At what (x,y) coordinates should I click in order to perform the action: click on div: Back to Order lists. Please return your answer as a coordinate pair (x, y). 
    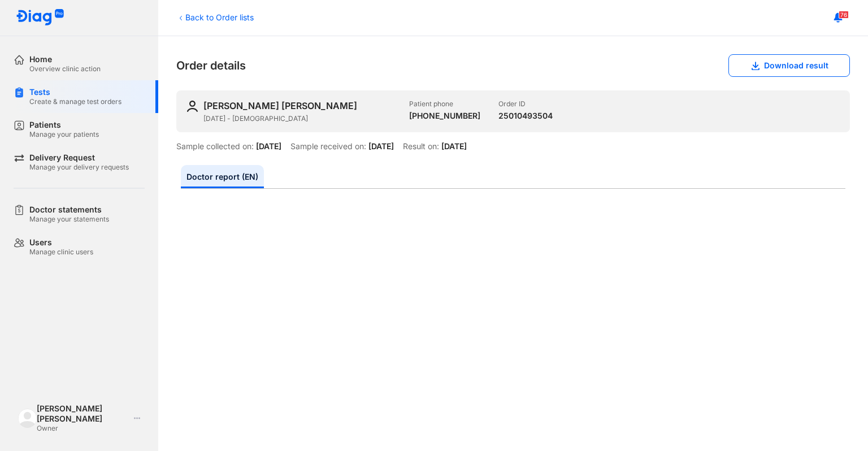
    Looking at the image, I should click on (215, 17).